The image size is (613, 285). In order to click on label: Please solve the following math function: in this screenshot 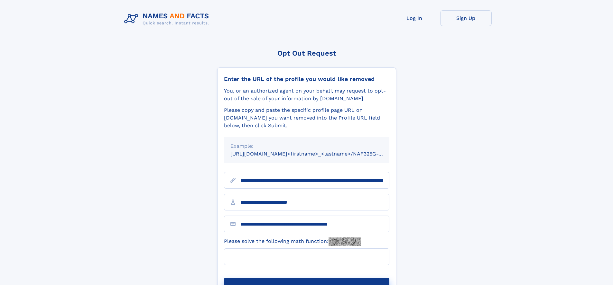, I will do `click(292, 242)`.